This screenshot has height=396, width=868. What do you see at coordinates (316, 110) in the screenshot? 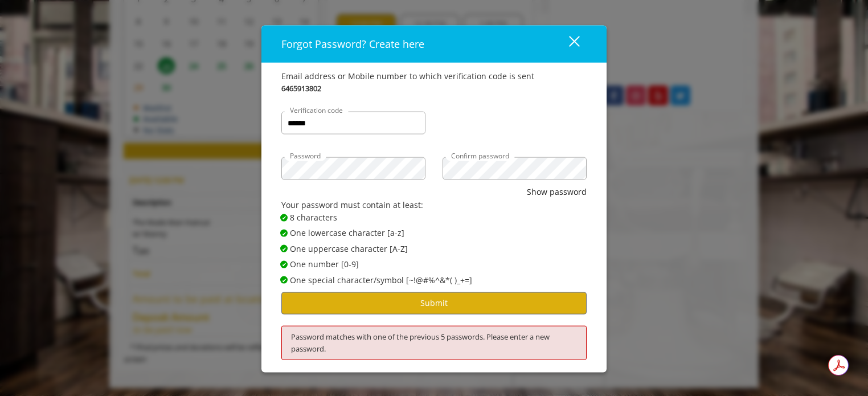
I see `label: Verification code` at bounding box center [316, 110].